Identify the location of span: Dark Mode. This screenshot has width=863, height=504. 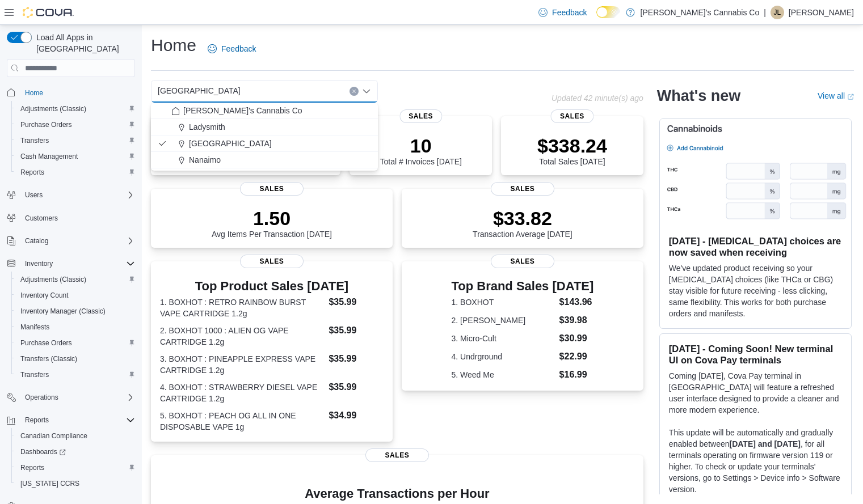
(597, 18).